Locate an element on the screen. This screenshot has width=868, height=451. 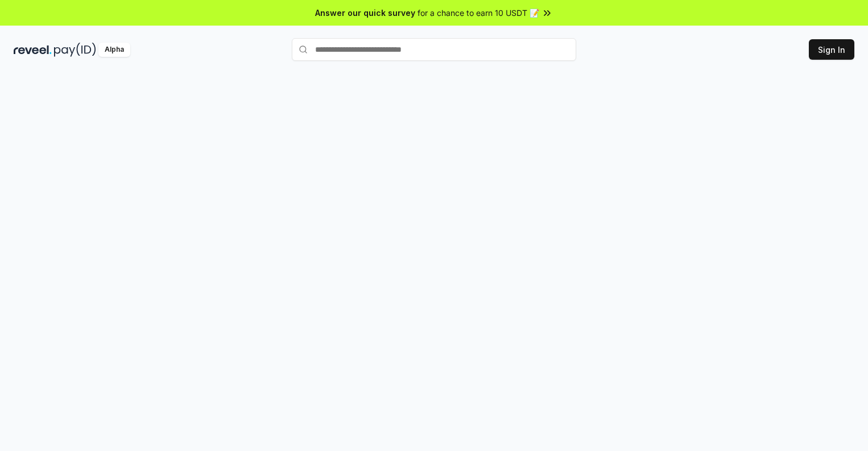
button: Sign In is located at coordinates (831, 49).